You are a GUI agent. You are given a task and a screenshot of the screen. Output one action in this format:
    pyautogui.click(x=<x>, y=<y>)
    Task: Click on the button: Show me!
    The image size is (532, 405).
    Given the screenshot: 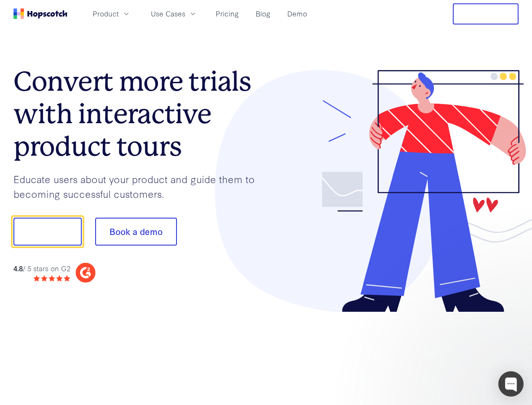 What is the action you would take?
    pyautogui.click(x=48, y=232)
    